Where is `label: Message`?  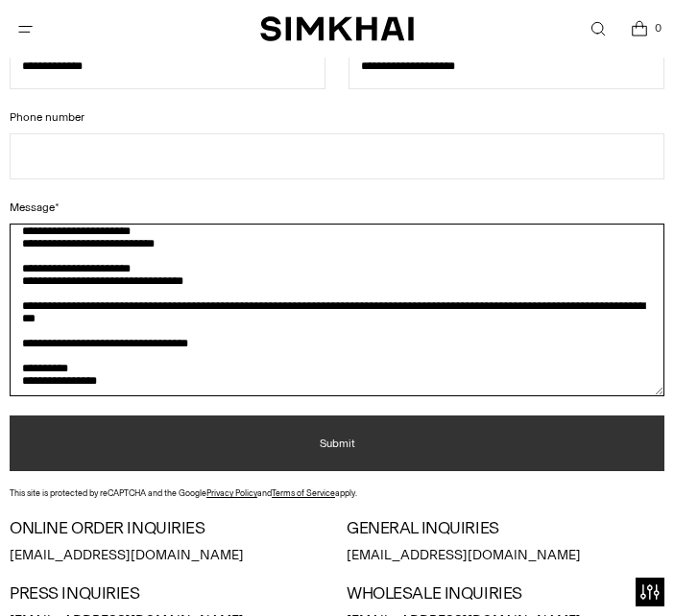
label: Message is located at coordinates (337, 208).